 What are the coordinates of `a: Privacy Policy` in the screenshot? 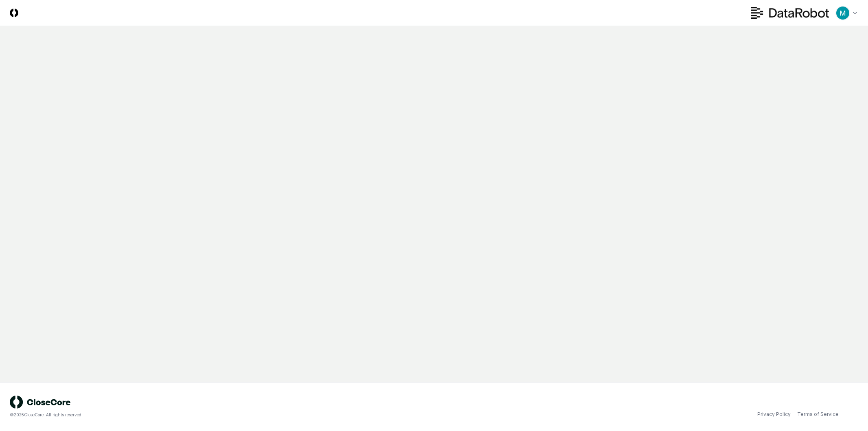 It's located at (775, 414).